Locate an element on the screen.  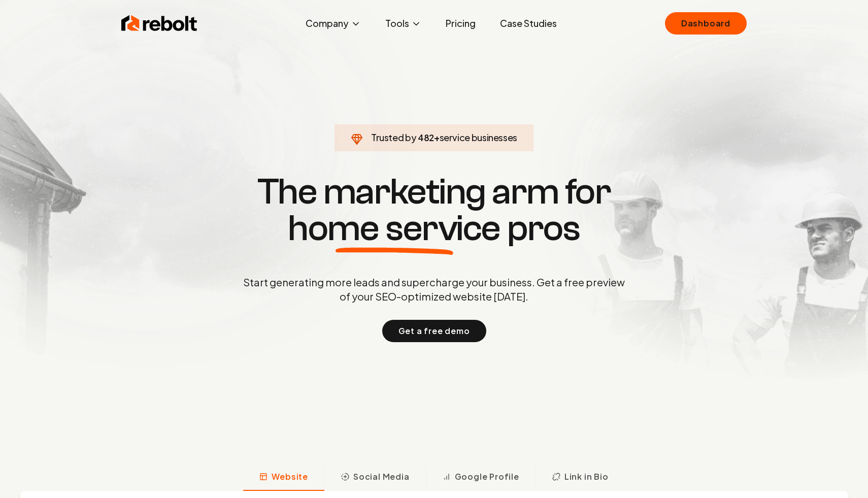
button: Company is located at coordinates (333, 23).